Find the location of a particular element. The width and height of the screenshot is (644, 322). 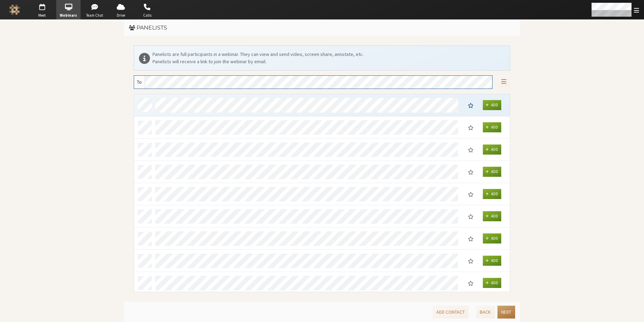

span: Add Contact is located at coordinates (450, 312).